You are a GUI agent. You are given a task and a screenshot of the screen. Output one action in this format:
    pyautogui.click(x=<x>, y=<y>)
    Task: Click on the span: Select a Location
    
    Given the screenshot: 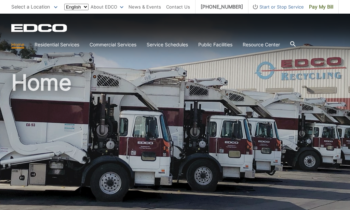 What is the action you would take?
    pyautogui.click(x=30, y=6)
    